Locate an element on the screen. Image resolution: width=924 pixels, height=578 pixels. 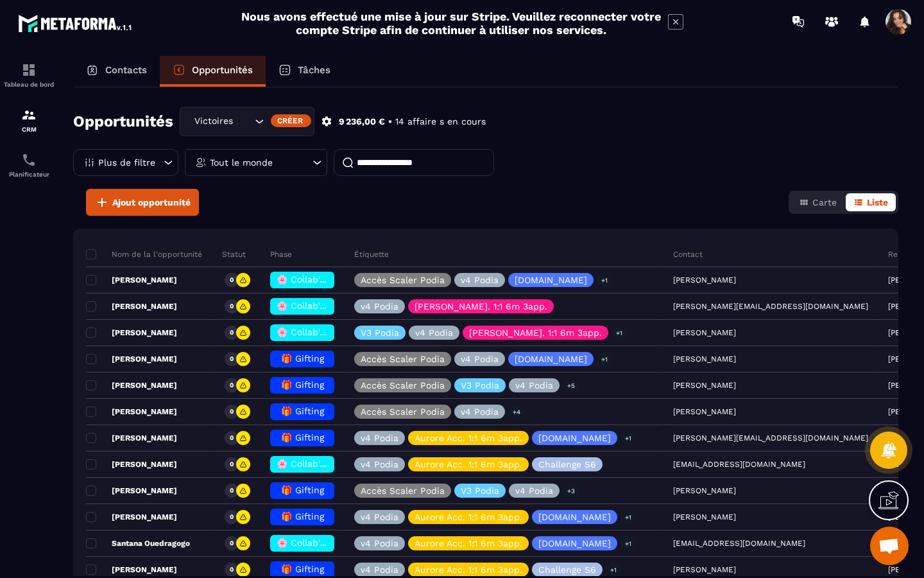
img: scheduler is located at coordinates (29, 160).